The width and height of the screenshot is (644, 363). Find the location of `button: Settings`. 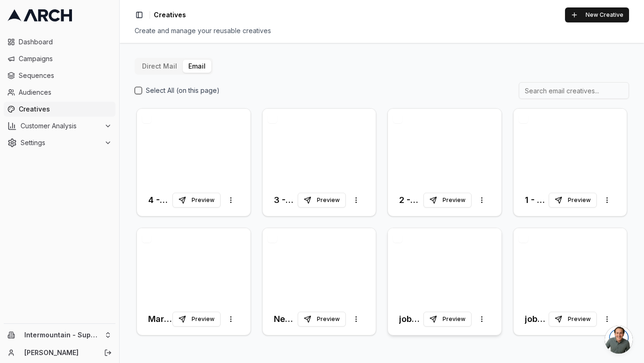

button: Settings is located at coordinates (59, 143).